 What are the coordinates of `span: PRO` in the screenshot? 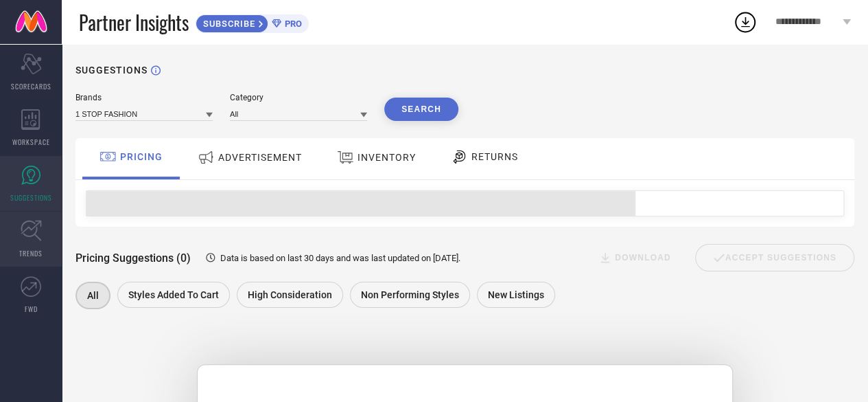 It's located at (292, 24).